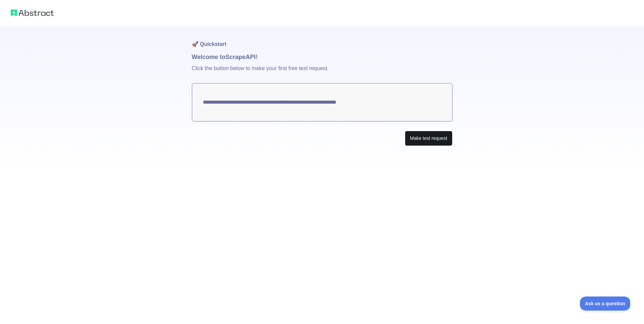  I want to click on img: Abstract logo, so click(32, 13).